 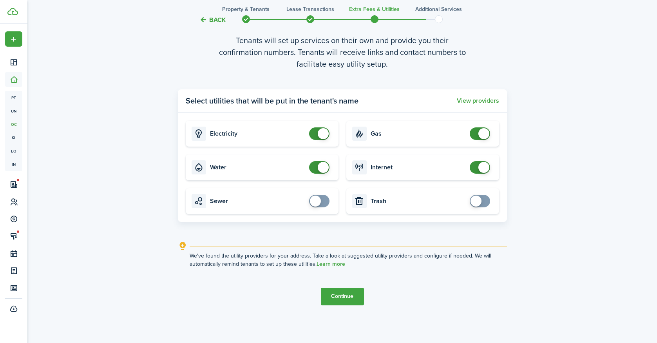 What do you see at coordinates (272, 101) in the screenshot?
I see `panel-main-title: Select utilities that will be put in the tenant's name` at bounding box center [272, 101].